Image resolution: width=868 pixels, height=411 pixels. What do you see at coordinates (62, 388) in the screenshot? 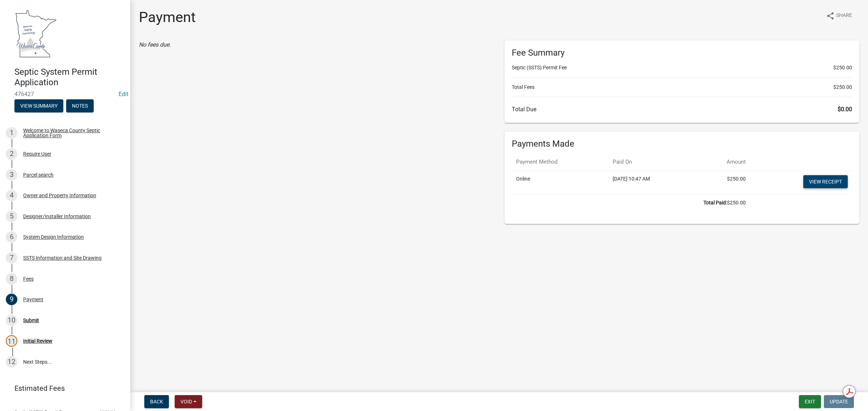
I see `a: Estimated Fees` at bounding box center [62, 388].